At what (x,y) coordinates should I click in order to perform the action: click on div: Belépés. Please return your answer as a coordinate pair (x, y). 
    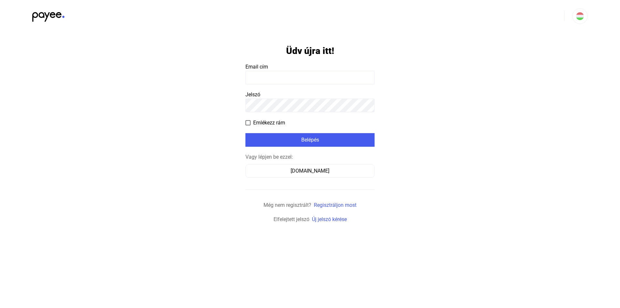
    Looking at the image, I should click on (310, 140).